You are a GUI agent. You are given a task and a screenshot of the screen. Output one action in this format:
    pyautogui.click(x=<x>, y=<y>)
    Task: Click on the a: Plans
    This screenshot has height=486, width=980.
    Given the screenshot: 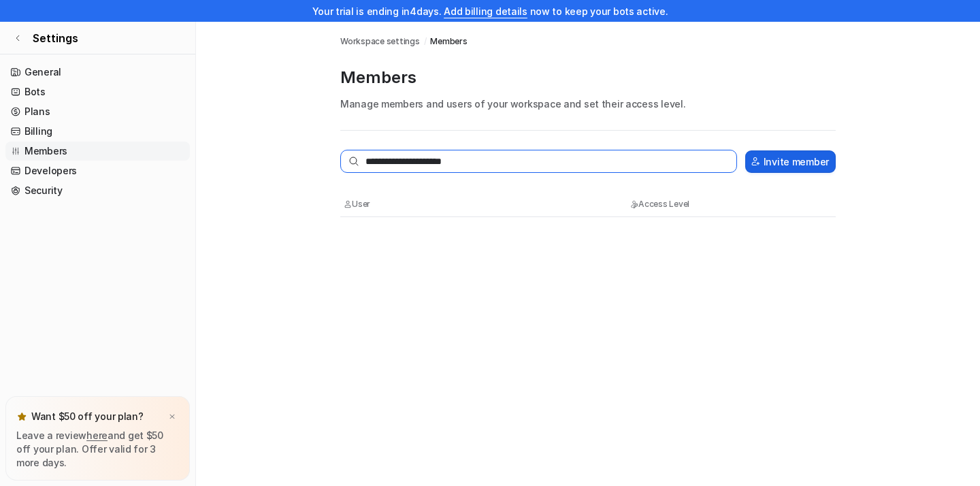 What is the action you would take?
    pyautogui.click(x=97, y=112)
    